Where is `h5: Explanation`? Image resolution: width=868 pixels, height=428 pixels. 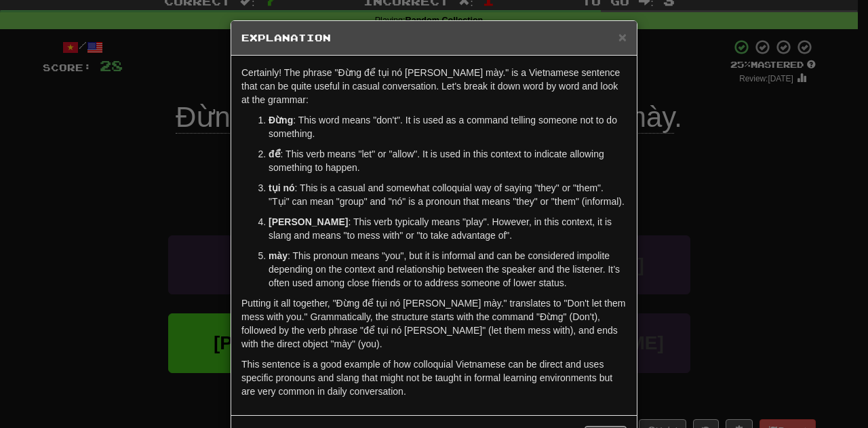
h5: Explanation is located at coordinates (434, 38).